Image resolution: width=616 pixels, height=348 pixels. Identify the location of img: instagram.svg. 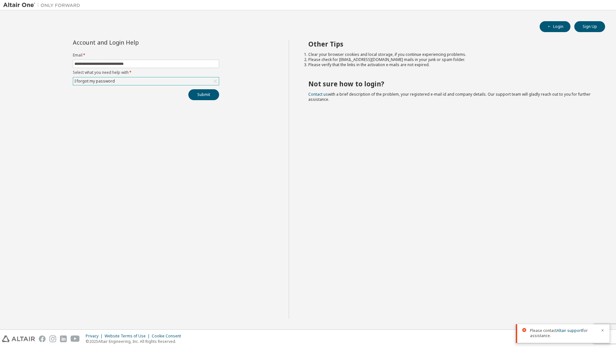
(53, 338).